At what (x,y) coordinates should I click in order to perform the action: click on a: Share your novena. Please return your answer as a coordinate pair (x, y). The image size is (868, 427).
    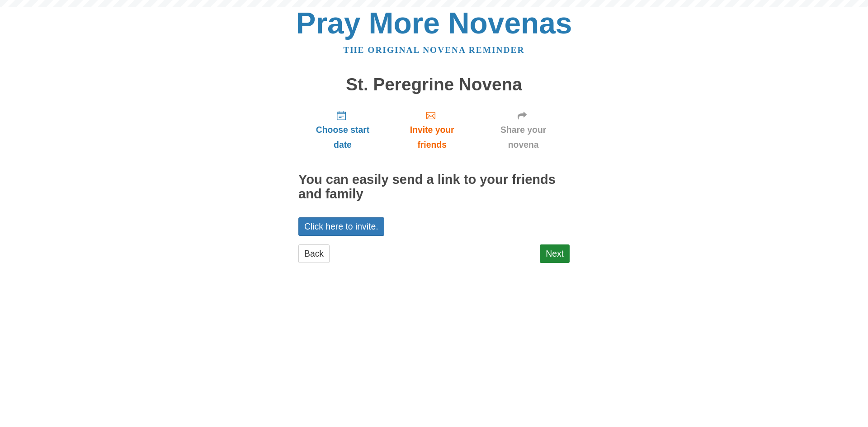
    Looking at the image, I should click on (523, 130).